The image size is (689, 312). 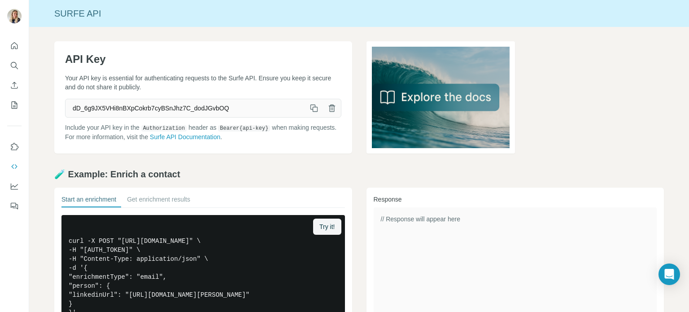 What do you see at coordinates (164, 128) in the screenshot?
I see `code: Authorization` at bounding box center [164, 128].